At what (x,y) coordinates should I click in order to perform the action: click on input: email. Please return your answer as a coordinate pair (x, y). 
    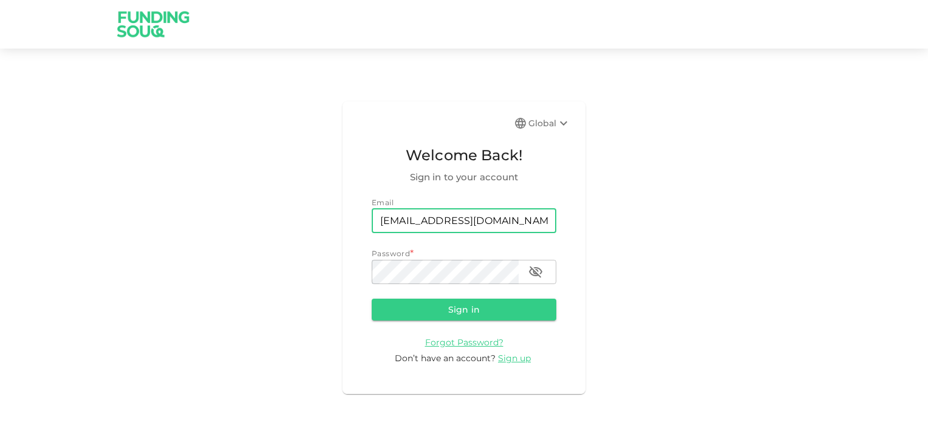
    Looking at the image, I should click on (464, 221).